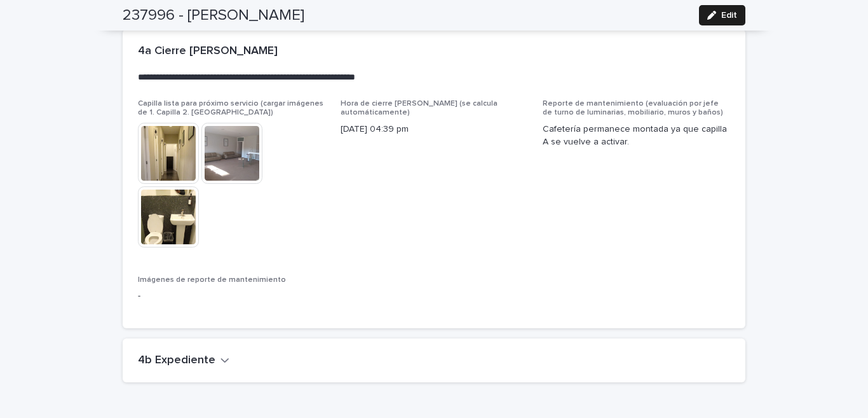 The image size is (868, 418). Describe the element at coordinates (633, 108) in the screenshot. I see `span: Reporte de mantenimiento (evaluación por jefe de turno de luminarias, mobiliario, muros y baños)` at that location.